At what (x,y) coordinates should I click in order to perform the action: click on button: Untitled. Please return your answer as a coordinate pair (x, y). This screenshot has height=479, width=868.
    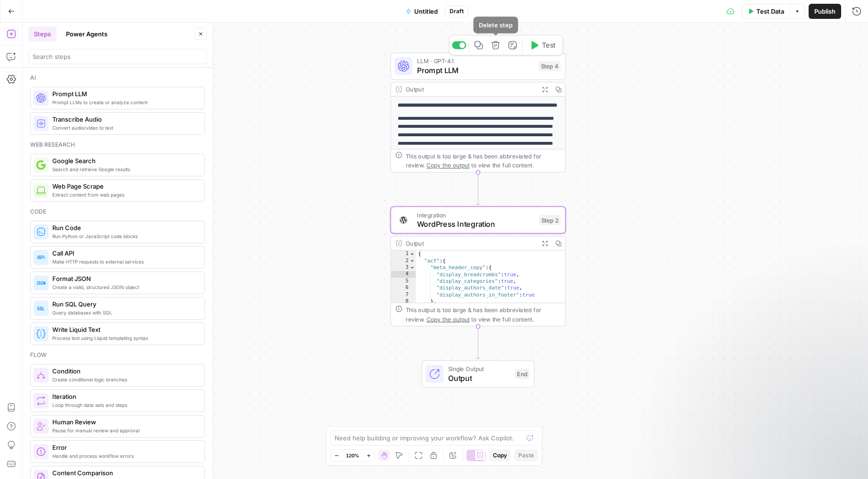
    Looking at the image, I should click on (422, 11).